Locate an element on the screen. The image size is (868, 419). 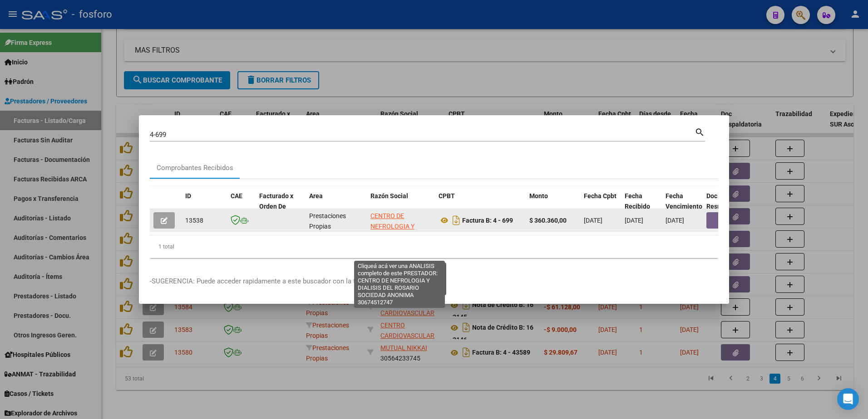
div: 1 total is located at coordinates (434, 247).